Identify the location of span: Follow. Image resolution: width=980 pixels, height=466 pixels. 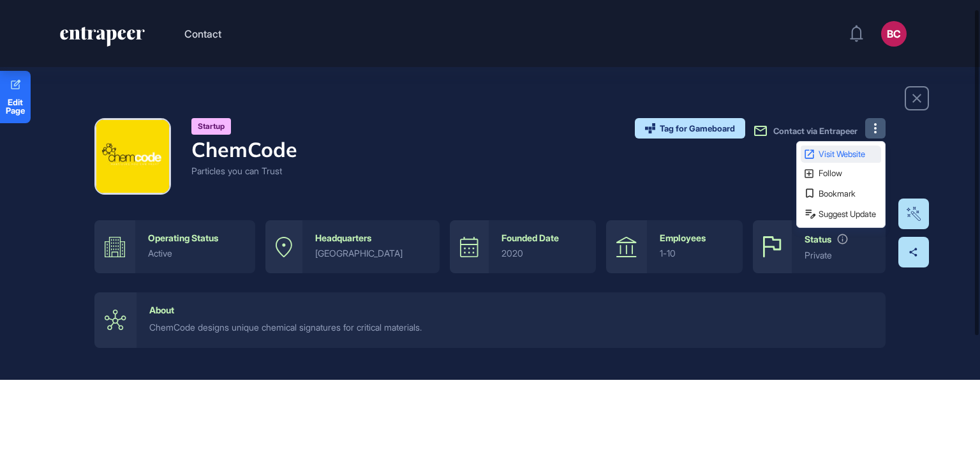
(848, 173).